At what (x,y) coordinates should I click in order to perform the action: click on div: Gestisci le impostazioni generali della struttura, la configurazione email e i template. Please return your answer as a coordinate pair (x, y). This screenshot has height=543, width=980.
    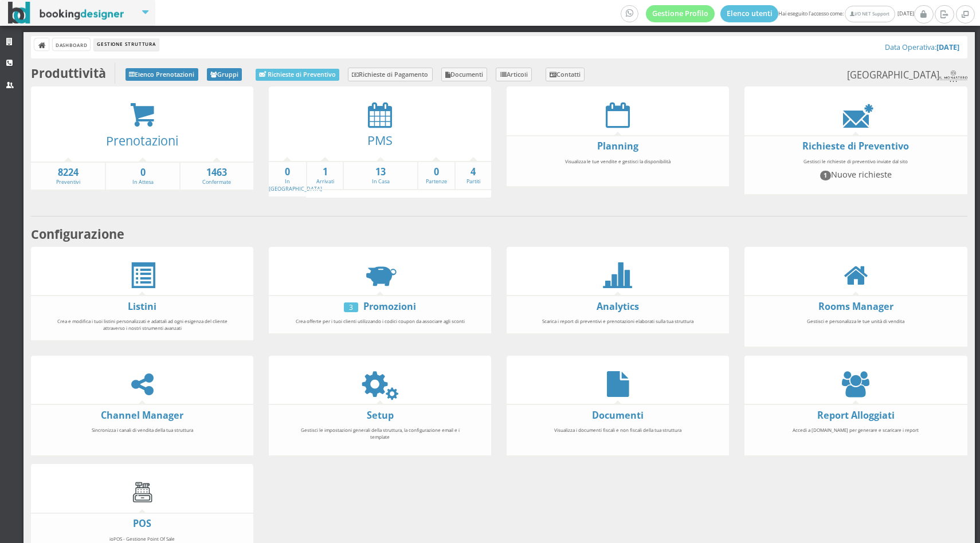
    Looking at the image, I should click on (380, 436).